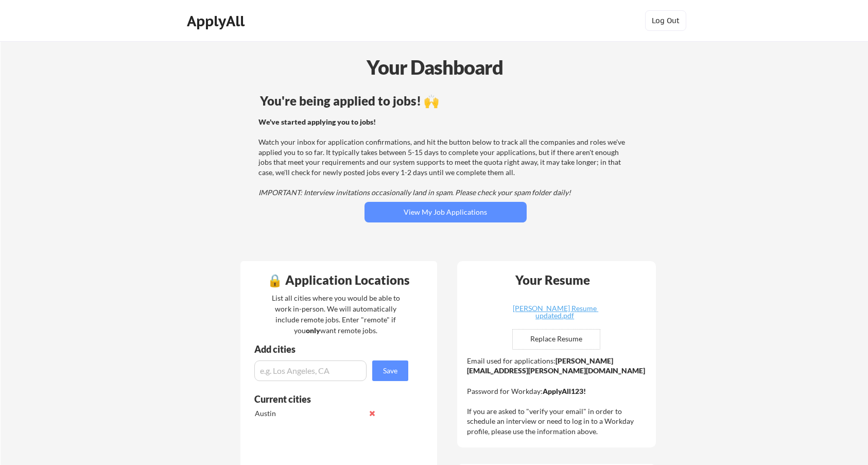  Describe the element at coordinates (444, 157) in the screenshot. I see `div: Watch your inbox for application confirmations, and hit the button below to track all the compani...` at that location.